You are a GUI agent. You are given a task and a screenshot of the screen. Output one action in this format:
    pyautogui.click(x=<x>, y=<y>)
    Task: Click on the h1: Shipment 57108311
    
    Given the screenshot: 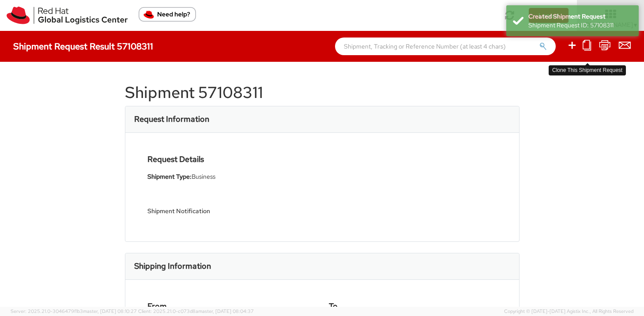 What is the action you would take?
    pyautogui.click(x=322, y=93)
    